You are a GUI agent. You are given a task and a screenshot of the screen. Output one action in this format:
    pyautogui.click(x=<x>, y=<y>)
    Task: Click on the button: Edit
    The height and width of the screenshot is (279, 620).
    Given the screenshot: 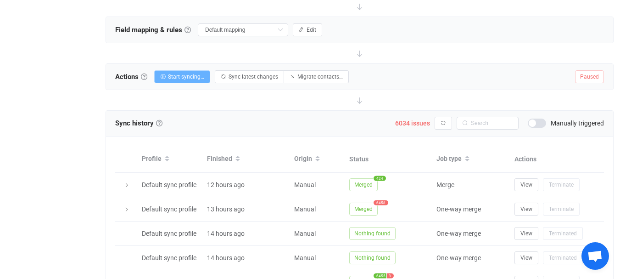 What is the action you would take?
    pyautogui.click(x=307, y=30)
    